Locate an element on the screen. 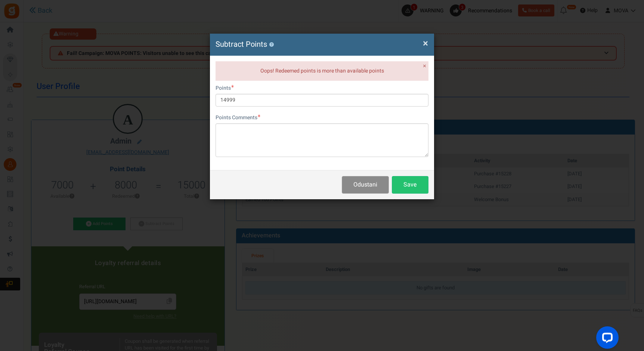  button: Odustani is located at coordinates (365, 185).